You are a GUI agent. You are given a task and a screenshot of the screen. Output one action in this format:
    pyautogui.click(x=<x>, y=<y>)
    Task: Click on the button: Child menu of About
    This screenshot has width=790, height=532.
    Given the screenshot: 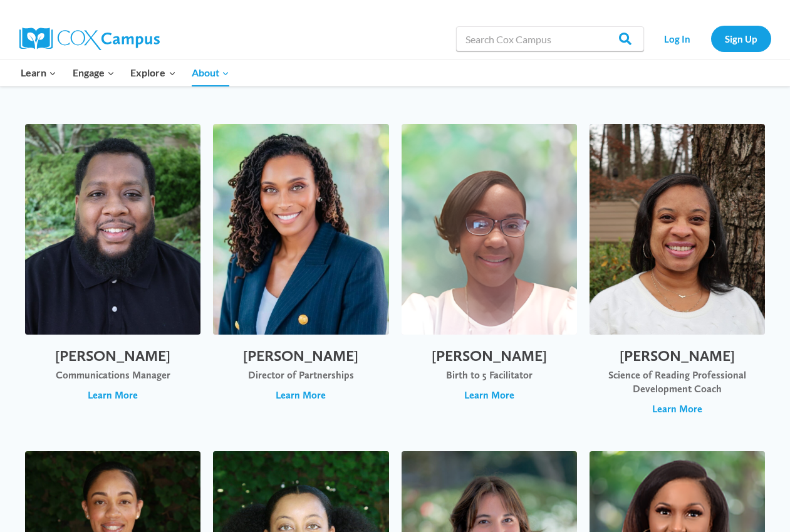 What is the action you would take?
    pyautogui.click(x=210, y=73)
    